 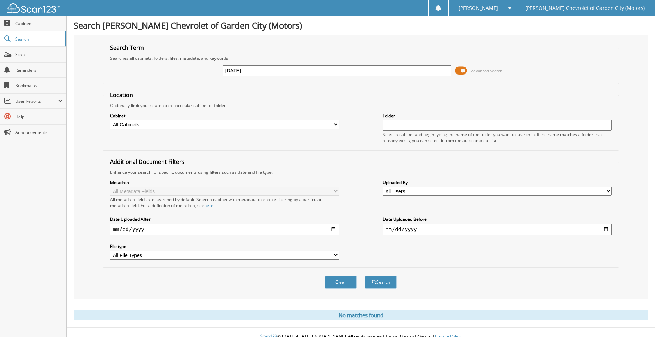 What do you see at coordinates (224, 115) in the screenshot?
I see `label: Cabinet` at bounding box center [224, 115].